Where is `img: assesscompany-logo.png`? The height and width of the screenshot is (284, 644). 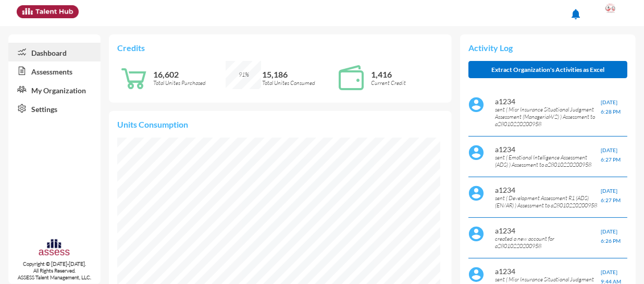 img: assesscompany-logo.png is located at coordinates (54, 248).